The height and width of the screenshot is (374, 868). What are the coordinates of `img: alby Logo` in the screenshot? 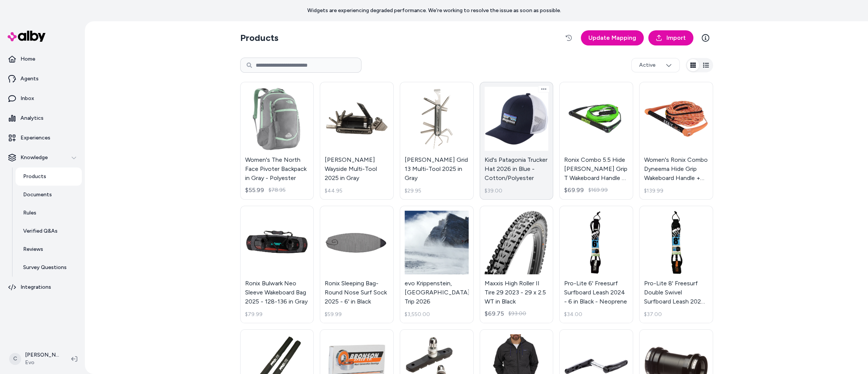 It's located at (27, 36).